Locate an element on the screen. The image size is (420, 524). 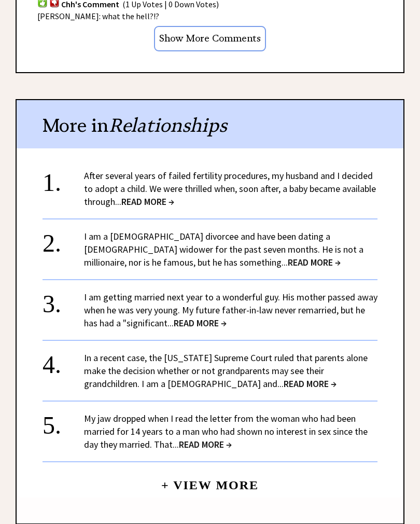
div: 5. is located at coordinates (63, 421).